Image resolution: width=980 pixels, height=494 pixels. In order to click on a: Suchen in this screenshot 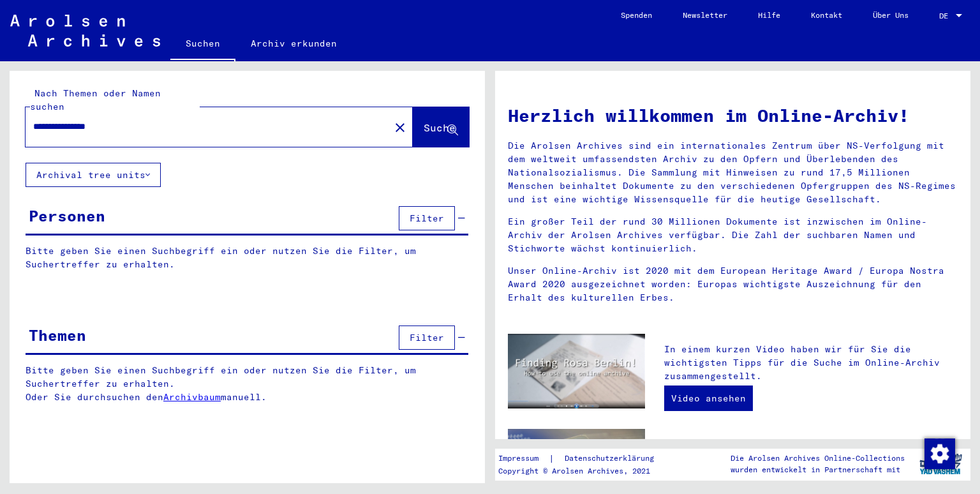, I will do `click(203, 45)`.